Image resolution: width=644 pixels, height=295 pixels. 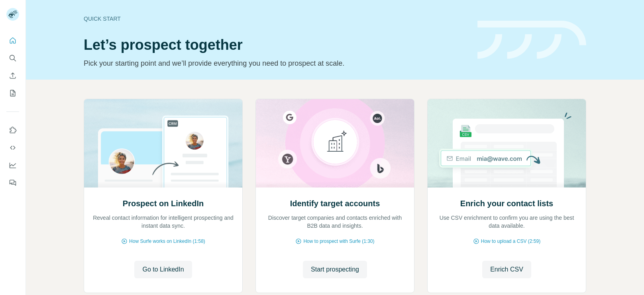 I want to click on h2: Enrich your contact lists, so click(x=506, y=203).